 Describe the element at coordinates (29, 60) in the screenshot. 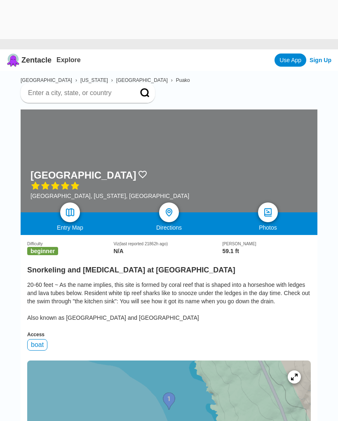

I see `a: Zentacle logoZentacle` at that location.